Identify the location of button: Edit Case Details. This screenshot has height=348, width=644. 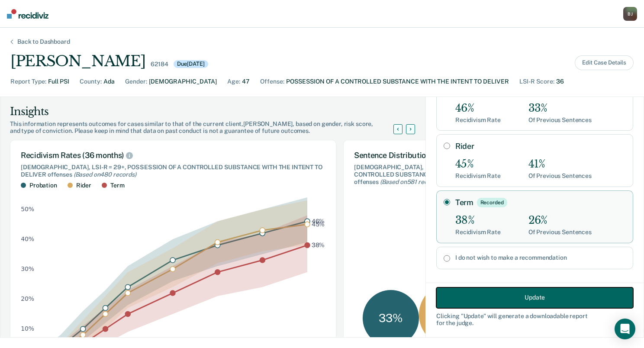
(605, 63).